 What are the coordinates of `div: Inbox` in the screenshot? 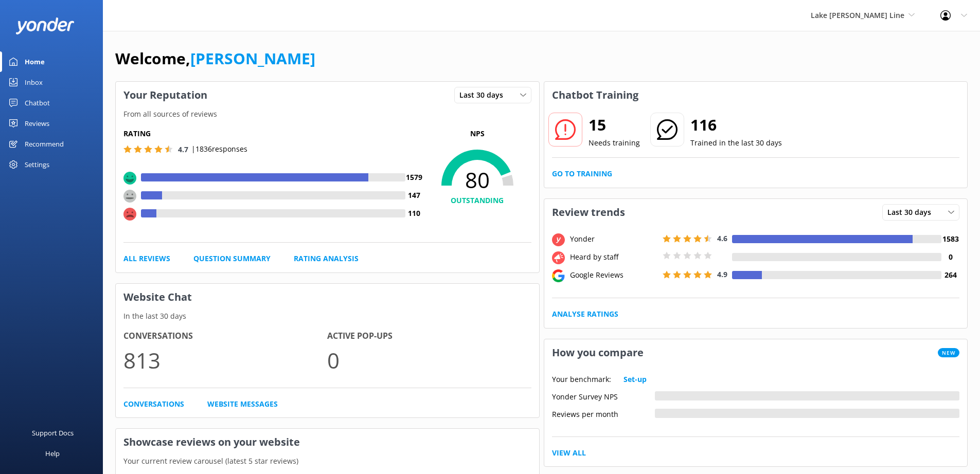 It's located at (33, 82).